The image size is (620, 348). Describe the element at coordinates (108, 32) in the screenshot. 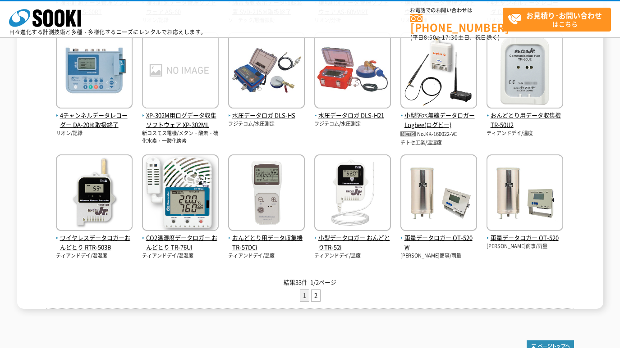

I see `p: 日々進化する計測技術と多種・多様化するニーズにレンタルでお応えします。` at that location.